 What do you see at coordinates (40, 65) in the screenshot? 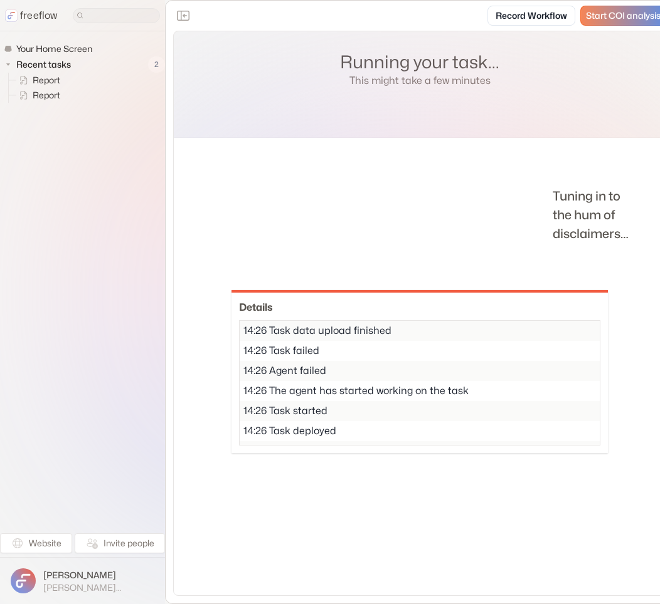
I see `button: Recent tasks` at bounding box center [40, 65].